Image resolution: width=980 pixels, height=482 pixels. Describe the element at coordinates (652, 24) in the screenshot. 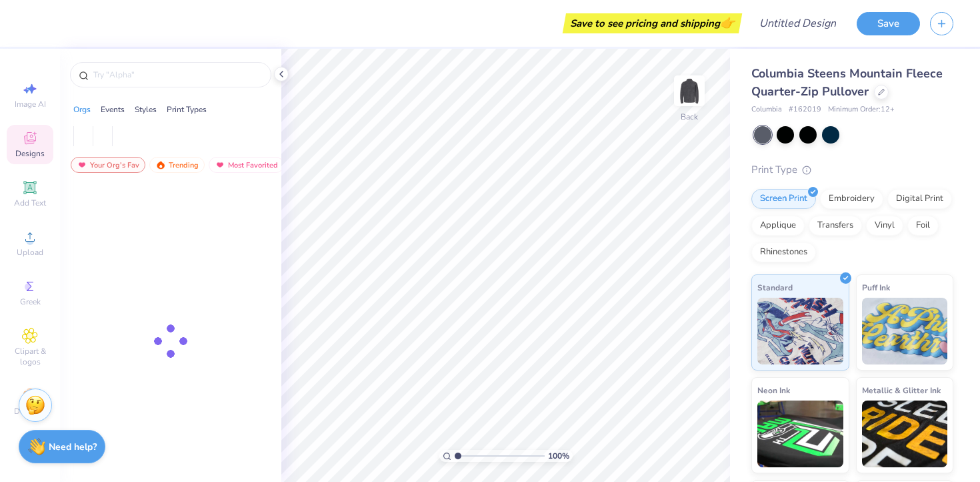

I see `div: Save to see pricing and shipping` at that location.